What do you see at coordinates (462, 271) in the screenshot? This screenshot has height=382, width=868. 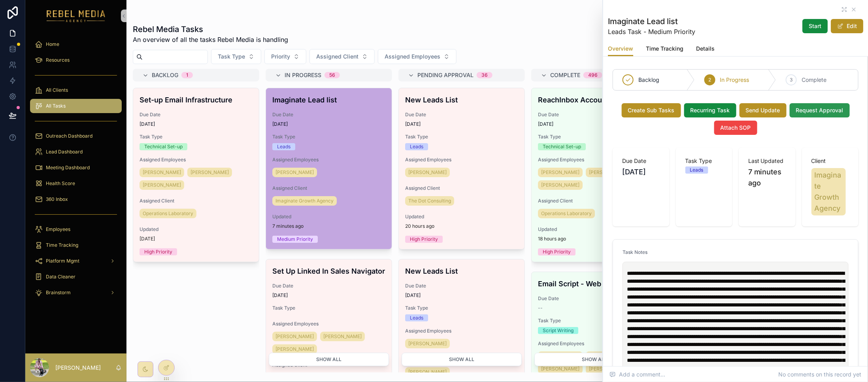 I see `h4: New Leads List` at bounding box center [462, 271].